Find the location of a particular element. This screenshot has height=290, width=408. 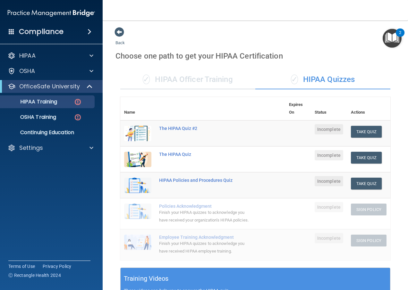

a: Privacy Policy is located at coordinates (57, 267).